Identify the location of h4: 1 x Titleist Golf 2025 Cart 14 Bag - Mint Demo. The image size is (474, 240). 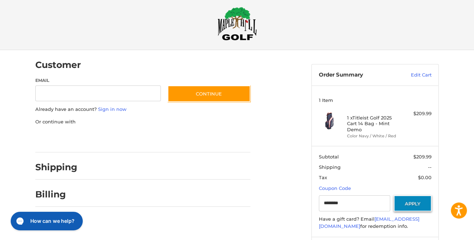
(374, 123).